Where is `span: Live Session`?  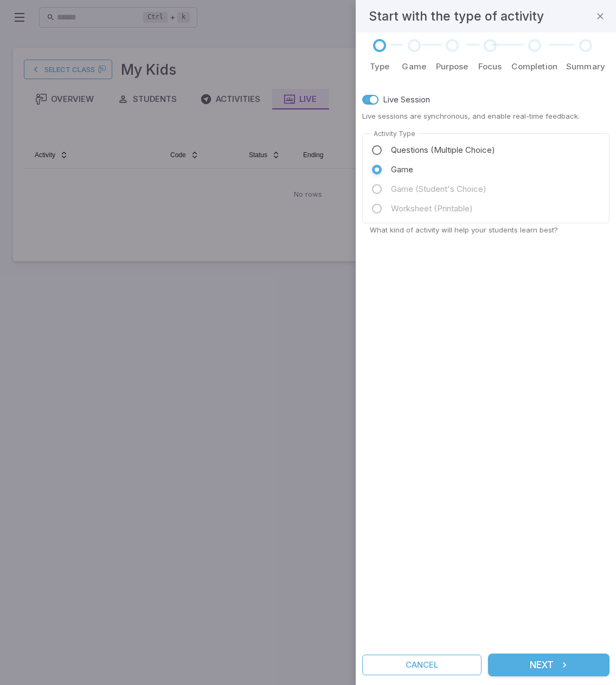
span: Live Session is located at coordinates (406, 100).